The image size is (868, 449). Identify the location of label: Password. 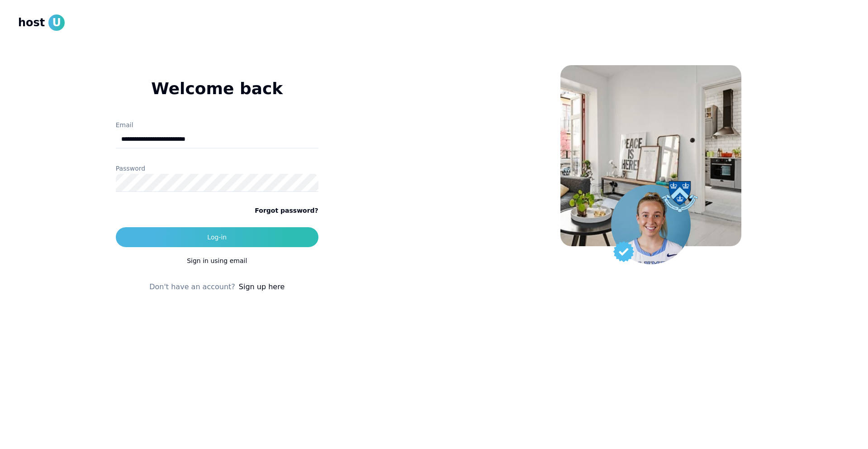
(131, 168).